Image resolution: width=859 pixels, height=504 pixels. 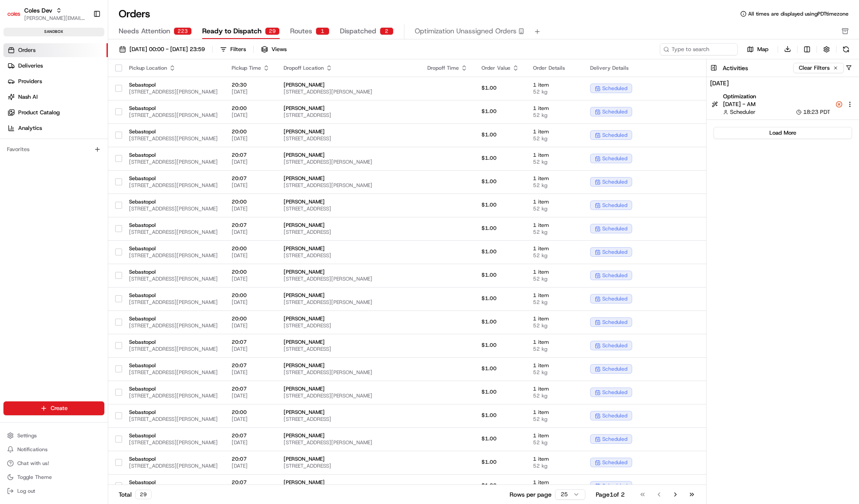 I want to click on a: Analytics, so click(x=55, y=128).